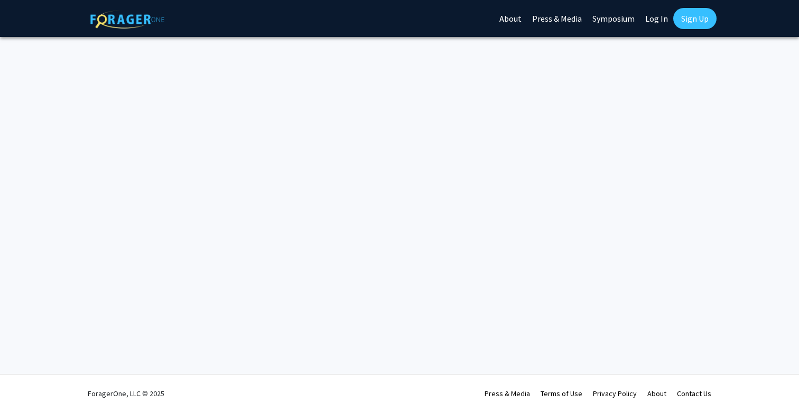 This screenshot has width=799, height=412. What do you see at coordinates (127, 19) in the screenshot?
I see `img: ForagerOne Logo` at bounding box center [127, 19].